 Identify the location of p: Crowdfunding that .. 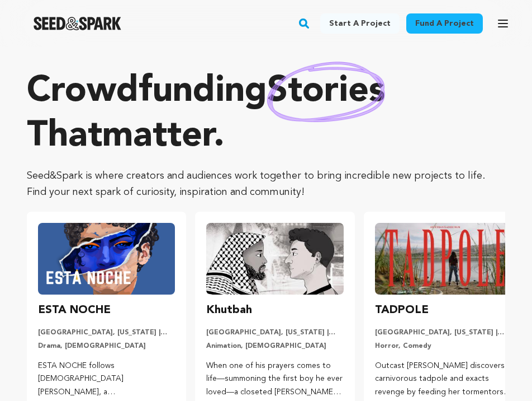
(266, 115).